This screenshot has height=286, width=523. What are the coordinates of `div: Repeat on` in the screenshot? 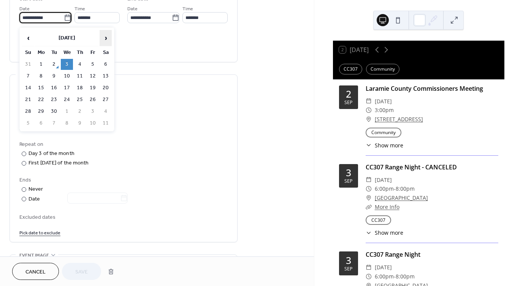 It's located at (123, 144).